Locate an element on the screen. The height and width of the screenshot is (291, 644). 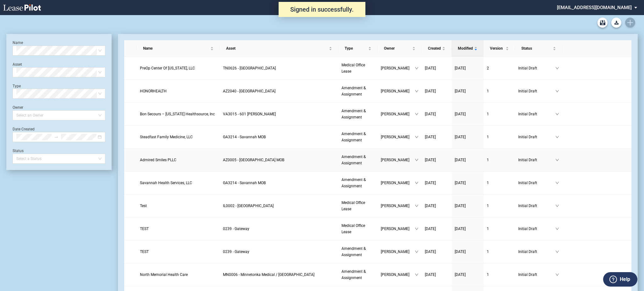
span: TN0626 - 2201 Medical Plaza is located at coordinates (249, 68).